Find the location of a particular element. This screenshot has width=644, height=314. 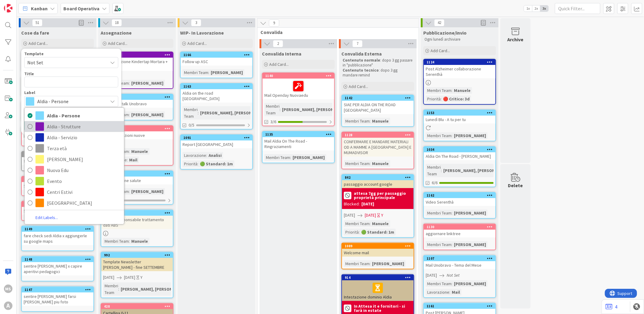

div: 992 is located at coordinates (137, 255).